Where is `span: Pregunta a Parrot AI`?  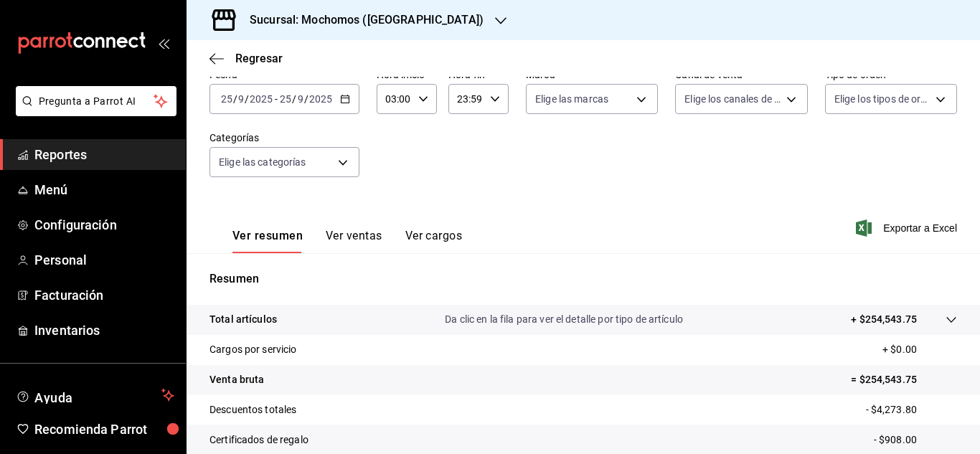 span: Pregunta a Parrot AI is located at coordinates (96, 101).